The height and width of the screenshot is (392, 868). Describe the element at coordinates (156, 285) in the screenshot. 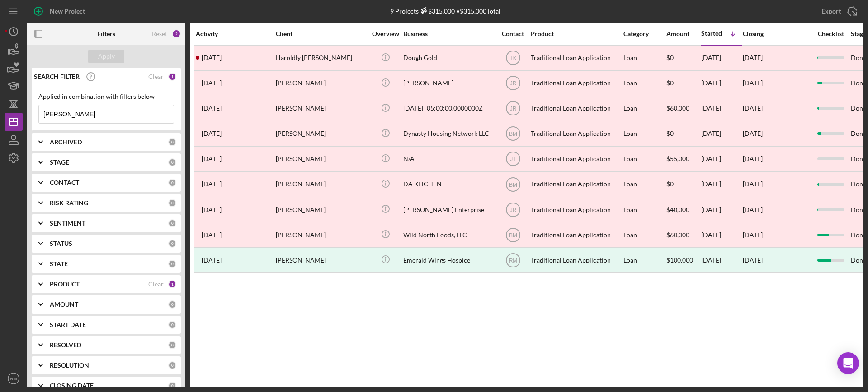

I see `div: Clear` at that location.